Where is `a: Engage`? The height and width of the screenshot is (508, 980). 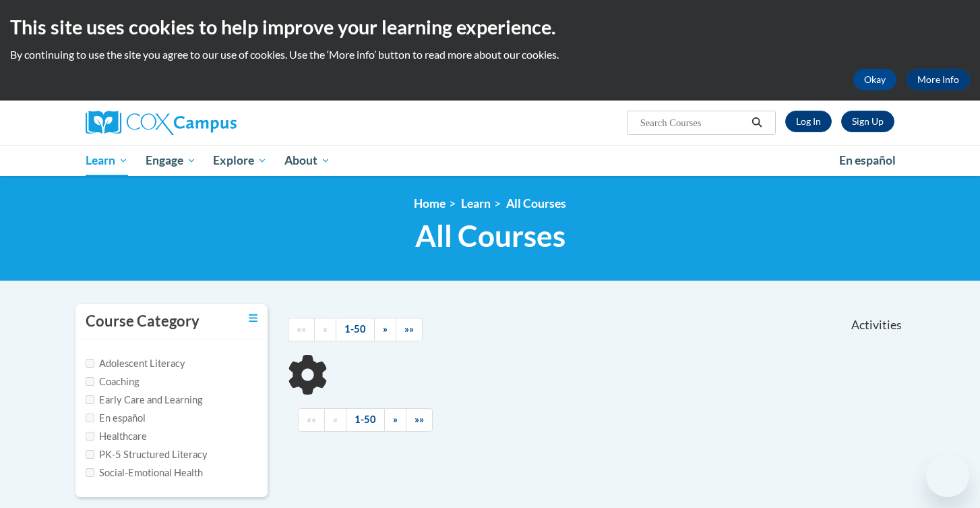
a: Engage is located at coordinates (171, 161).